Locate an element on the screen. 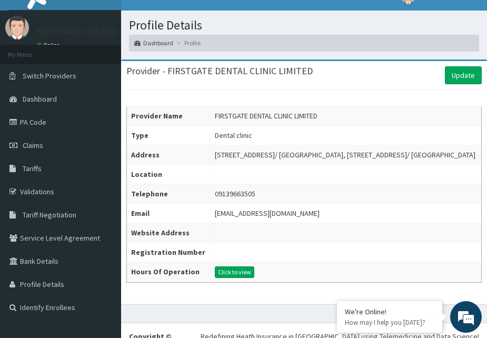  th: Registration Number is located at coordinates (169, 252).